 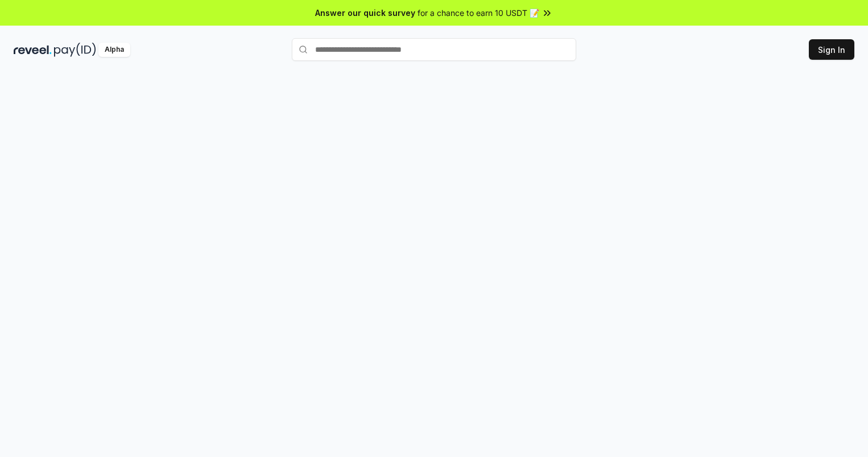 I want to click on span: for a chance to earn 10 USDT 📝, so click(x=478, y=13).